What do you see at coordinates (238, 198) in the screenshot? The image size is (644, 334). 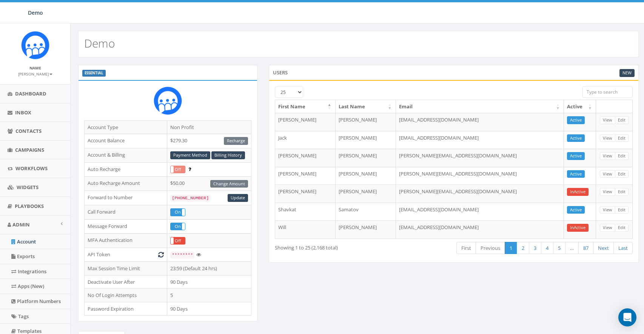 I see `a: Update` at bounding box center [238, 198].